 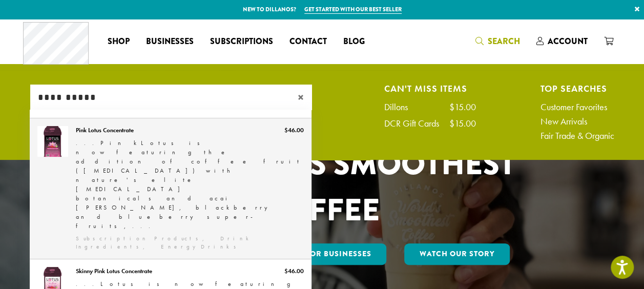 I want to click on a: Get started with our best seller, so click(x=353, y=10).